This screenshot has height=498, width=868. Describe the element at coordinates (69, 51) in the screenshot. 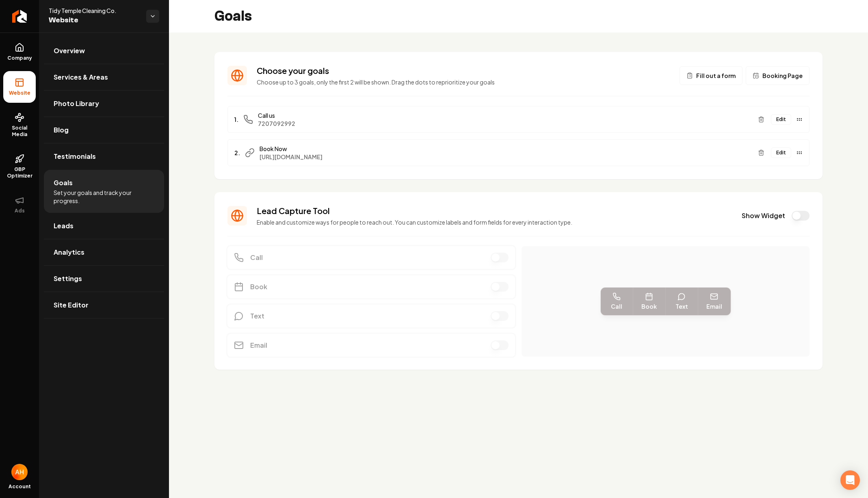

I see `span: Overview` at that location.